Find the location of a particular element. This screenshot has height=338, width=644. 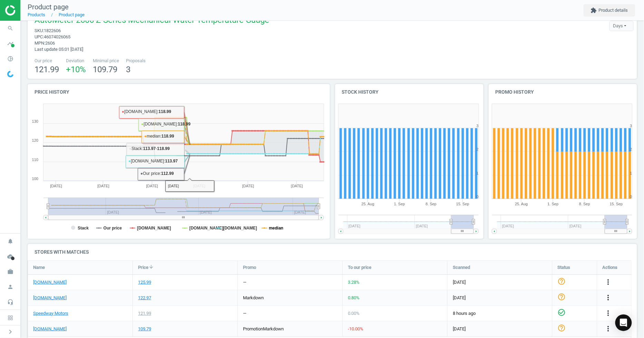

span: 3 is located at coordinates (128, 69).